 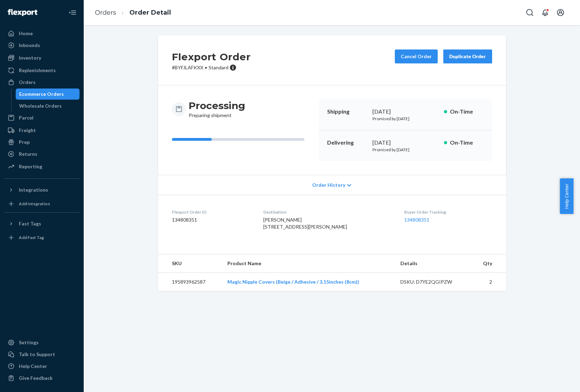 What do you see at coordinates (42, 343) in the screenshot?
I see `a: Settings` at bounding box center [42, 343].